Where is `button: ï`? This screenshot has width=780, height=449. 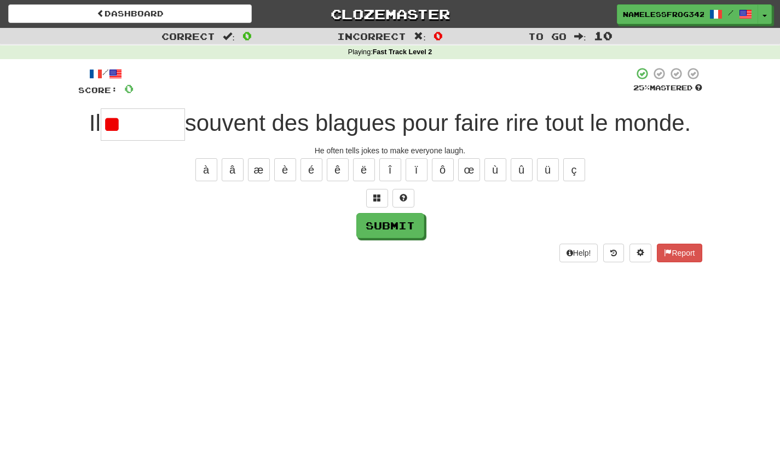 button: ï is located at coordinates (417, 170).